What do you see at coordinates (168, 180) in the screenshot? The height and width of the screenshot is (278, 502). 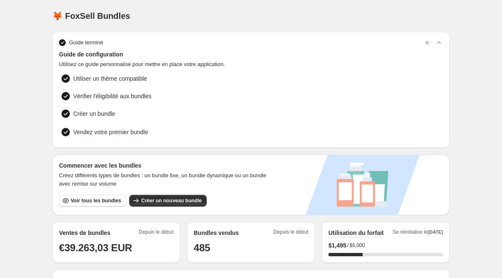 I see `span: Créez différents types de bundles : un bundle fixe, un bundle dynamique ou un bundle avec remise ...` at bounding box center [168, 180].